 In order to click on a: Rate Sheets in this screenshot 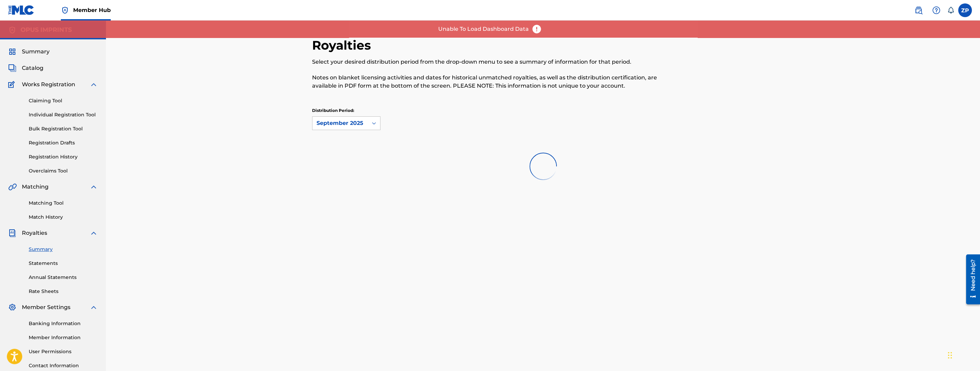, I will do `click(63, 291)`.